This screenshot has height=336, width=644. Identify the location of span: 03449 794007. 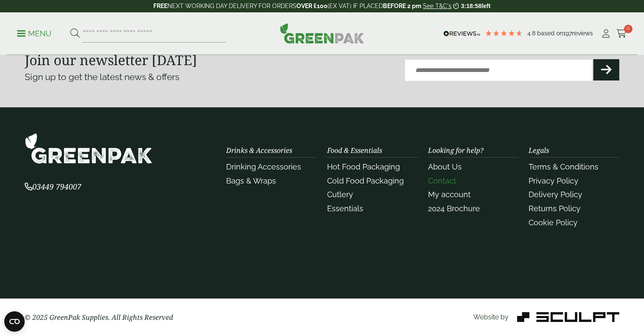
(53, 187).